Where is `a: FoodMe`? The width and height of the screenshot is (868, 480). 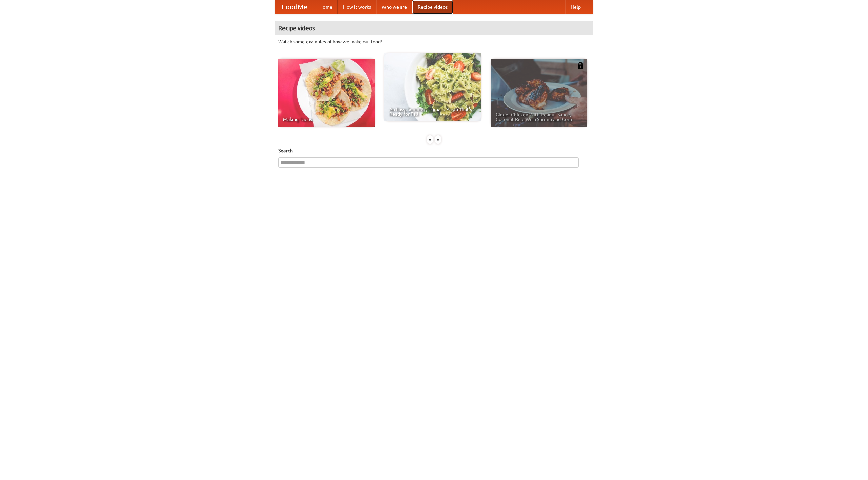 a: FoodMe is located at coordinates (294, 7).